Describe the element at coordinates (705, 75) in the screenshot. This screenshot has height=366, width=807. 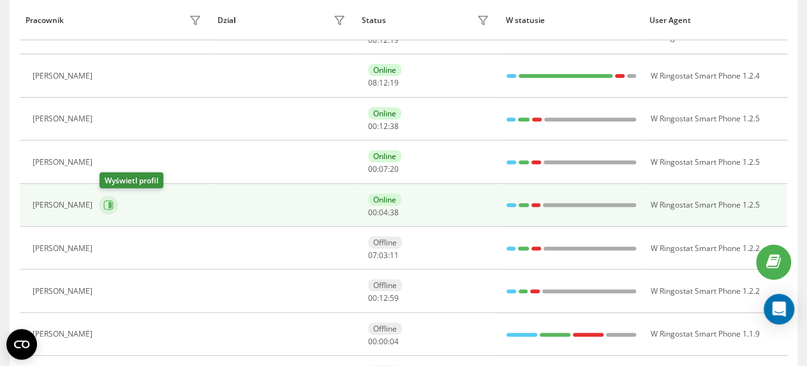
I see `span: W Ringostat Smart Phone 1.2.4` at that location.